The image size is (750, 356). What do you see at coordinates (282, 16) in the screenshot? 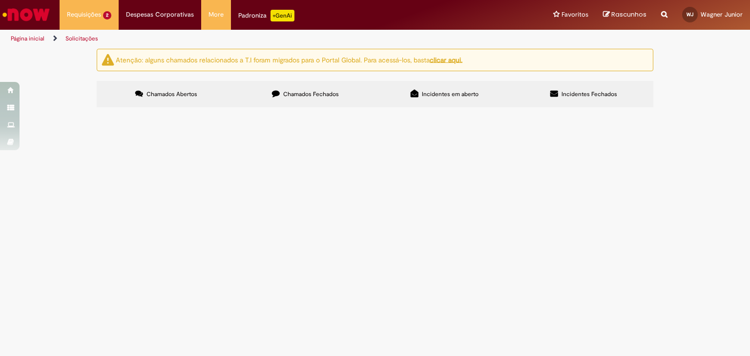
I see `p: +GenAi` at bounding box center [282, 16].